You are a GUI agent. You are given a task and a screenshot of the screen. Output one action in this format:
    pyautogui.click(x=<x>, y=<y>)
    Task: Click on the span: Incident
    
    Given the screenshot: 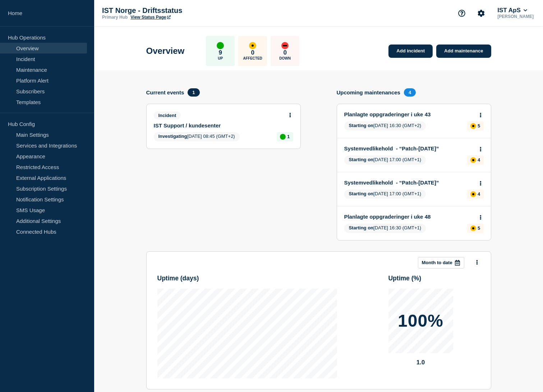 What is the action you would take?
    pyautogui.click(x=167, y=116)
    